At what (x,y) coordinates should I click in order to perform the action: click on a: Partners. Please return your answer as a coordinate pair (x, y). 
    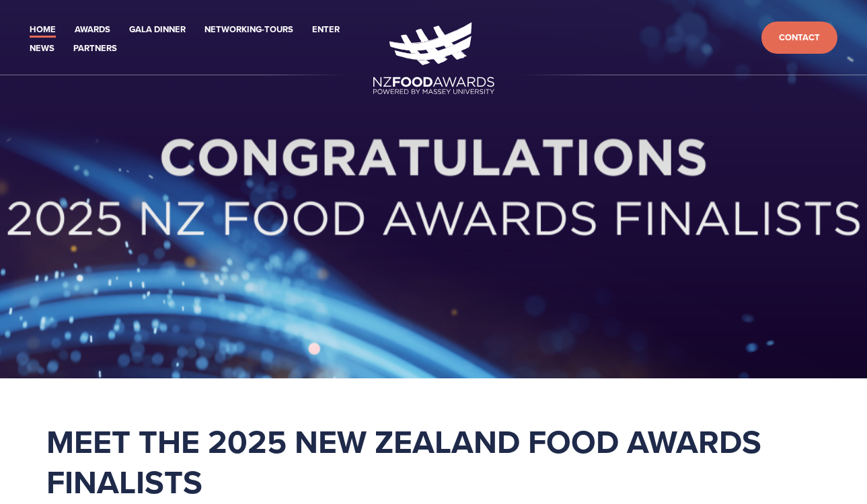
    Looking at the image, I should click on (95, 48).